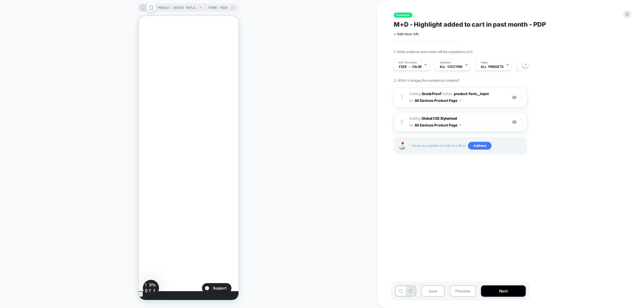  I want to click on span: 15% Off, so click(12, 272).